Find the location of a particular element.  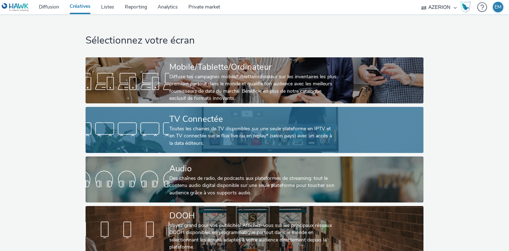

div: Audio is located at coordinates (253, 168).